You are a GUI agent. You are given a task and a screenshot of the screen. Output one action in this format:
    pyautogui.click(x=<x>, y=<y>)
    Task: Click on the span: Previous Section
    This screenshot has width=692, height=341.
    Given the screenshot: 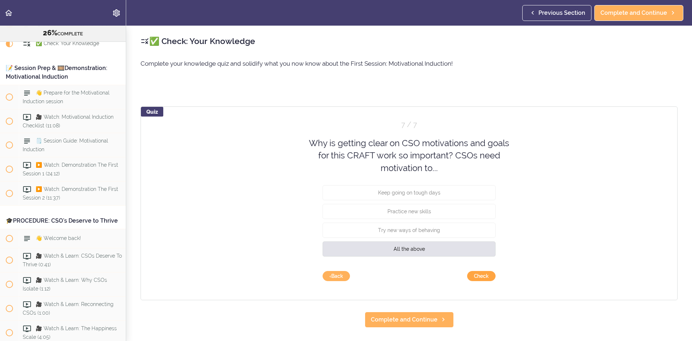 What is the action you would take?
    pyautogui.click(x=562, y=13)
    